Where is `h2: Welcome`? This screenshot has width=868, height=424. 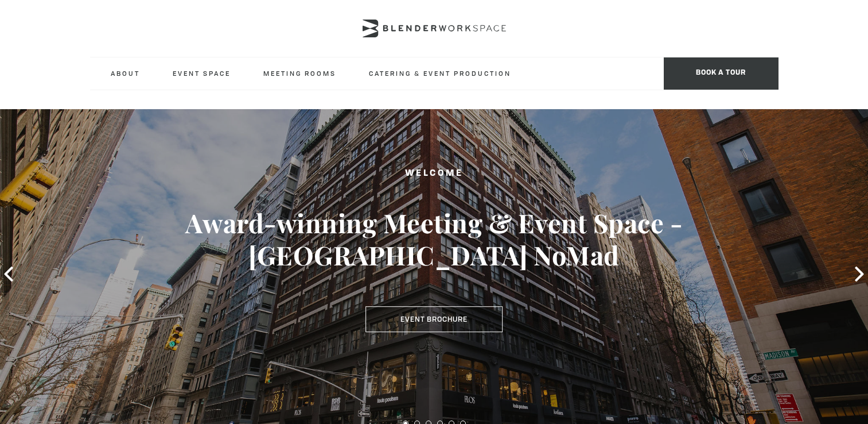 h2: Welcome is located at coordinates (434, 173).